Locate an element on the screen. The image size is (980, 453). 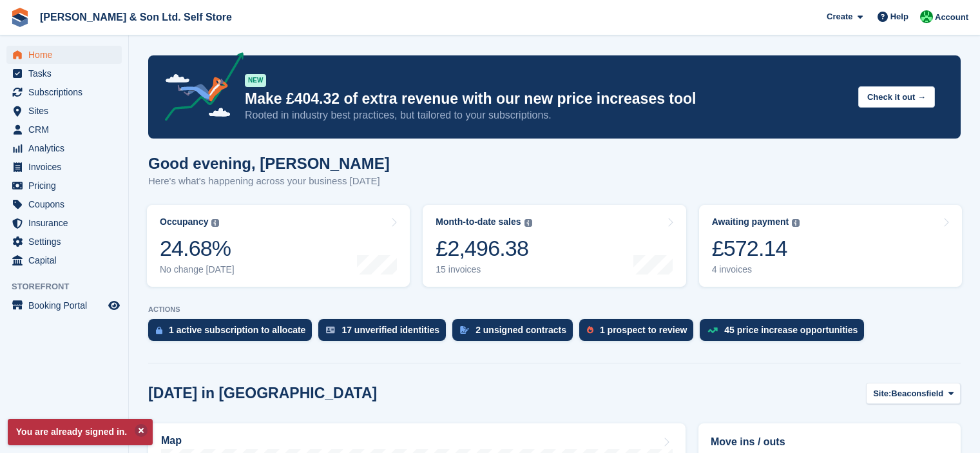
span: Beaconsfield is located at coordinates (916, 394).